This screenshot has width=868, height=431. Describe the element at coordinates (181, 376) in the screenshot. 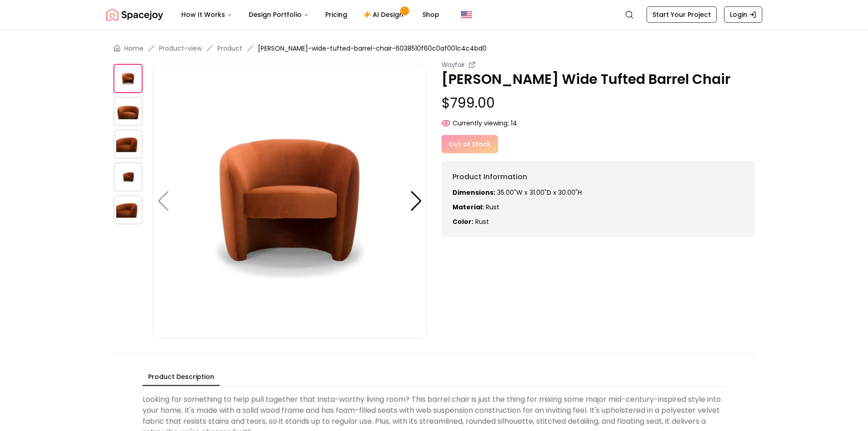

I see `button: Product Description` at that location.